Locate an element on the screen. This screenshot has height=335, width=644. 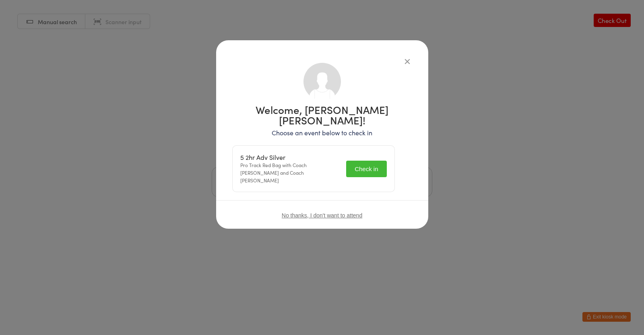
div: 5 2hr Adv Silver is located at coordinates (291, 157).